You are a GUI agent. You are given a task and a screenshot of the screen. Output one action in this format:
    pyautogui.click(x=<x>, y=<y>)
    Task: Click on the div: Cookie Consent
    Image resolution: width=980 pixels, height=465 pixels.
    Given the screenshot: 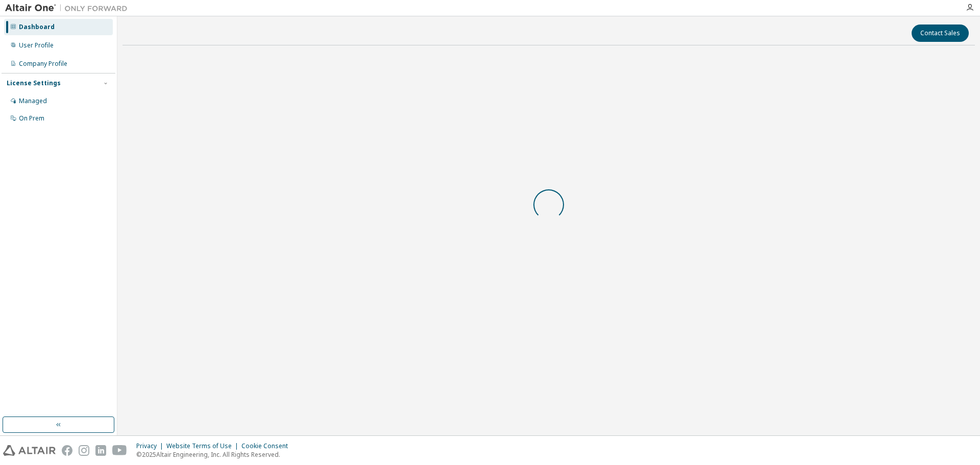 What is the action you would take?
    pyautogui.click(x=268, y=446)
    